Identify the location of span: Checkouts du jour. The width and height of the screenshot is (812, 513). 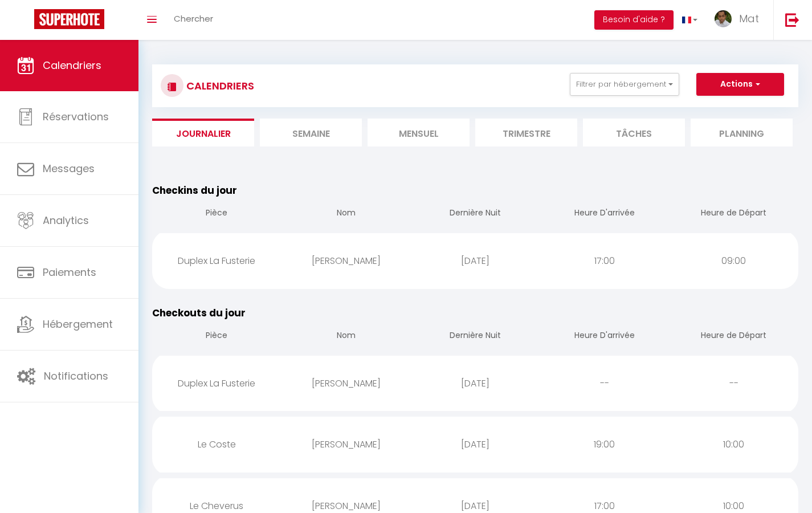
(199, 313).